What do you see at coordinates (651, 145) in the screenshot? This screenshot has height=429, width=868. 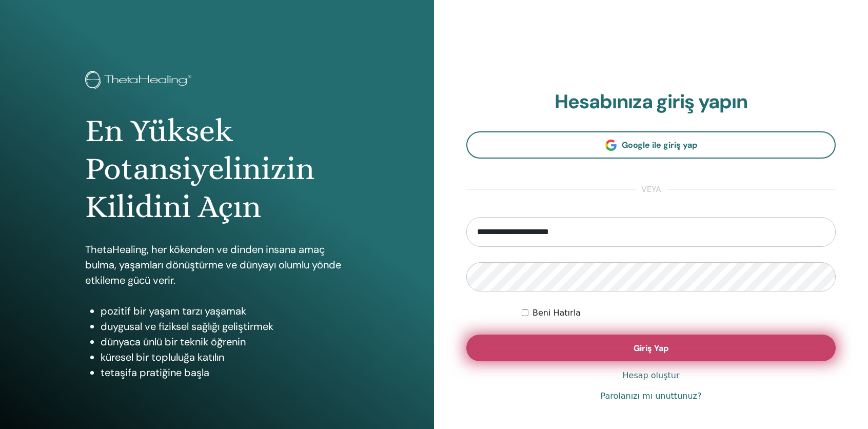 I see `a: Google ile giriş yap` at bounding box center [651, 145].